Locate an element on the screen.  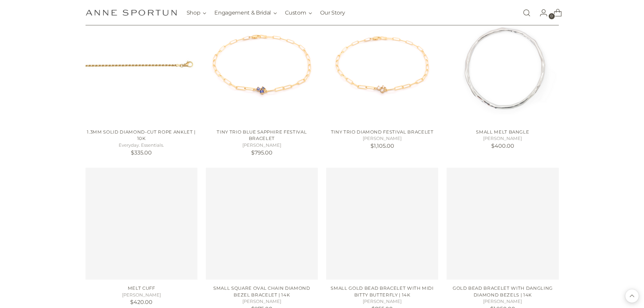
button: Shop is located at coordinates (197, 13).